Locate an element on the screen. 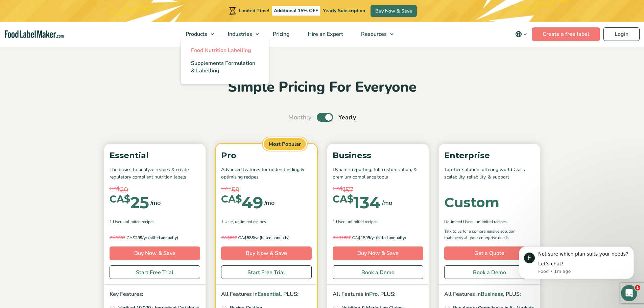  span: Products is located at coordinates (196, 35).